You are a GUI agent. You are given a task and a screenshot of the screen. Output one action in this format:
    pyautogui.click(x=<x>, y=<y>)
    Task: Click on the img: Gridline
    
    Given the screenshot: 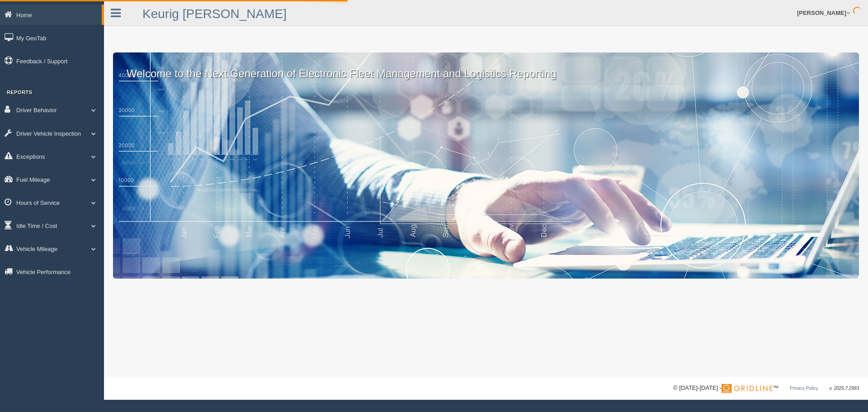 What is the action you would take?
    pyautogui.click(x=747, y=389)
    